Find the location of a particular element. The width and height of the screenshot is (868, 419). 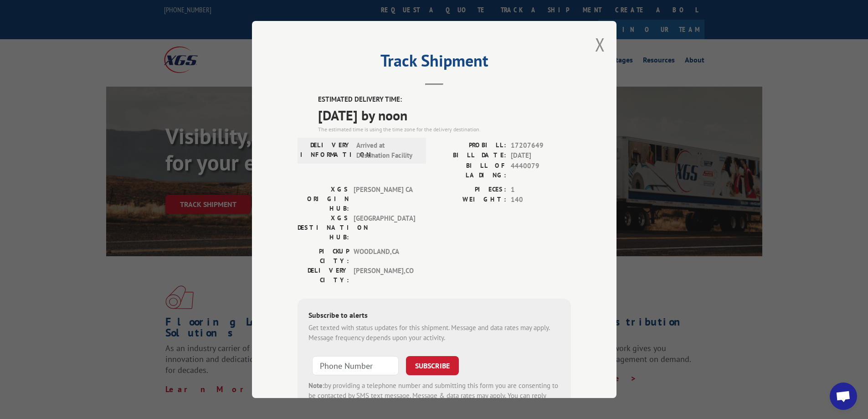

div: The estimated time is using the time zone for the delivery destination. is located at coordinates (444, 129).